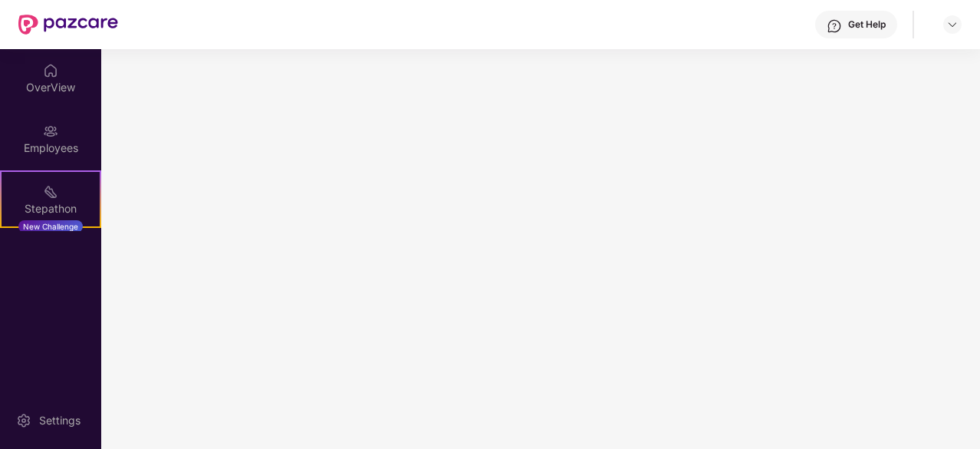 This screenshot has height=449, width=980. I want to click on img: svg+xml;base64,PHN2ZyBpZD0iSG9tZSIgeG1sbnM9Imh0dHA6Ly93d3cudzMub3JnLzIwMDAvc3ZnIiB3aWR0aD0iMjAiIG..., so click(50, 71).